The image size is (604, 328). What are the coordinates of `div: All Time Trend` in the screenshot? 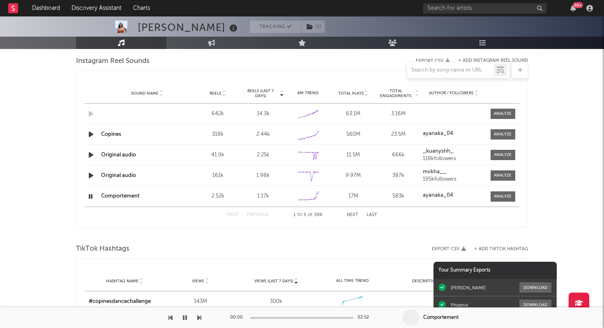 It's located at (352, 280).